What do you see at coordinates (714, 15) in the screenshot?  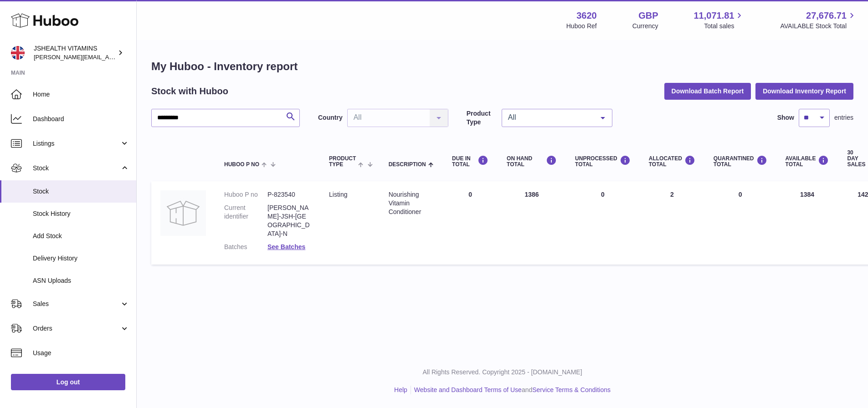 I see `span: 11,071.81` at bounding box center [714, 15].